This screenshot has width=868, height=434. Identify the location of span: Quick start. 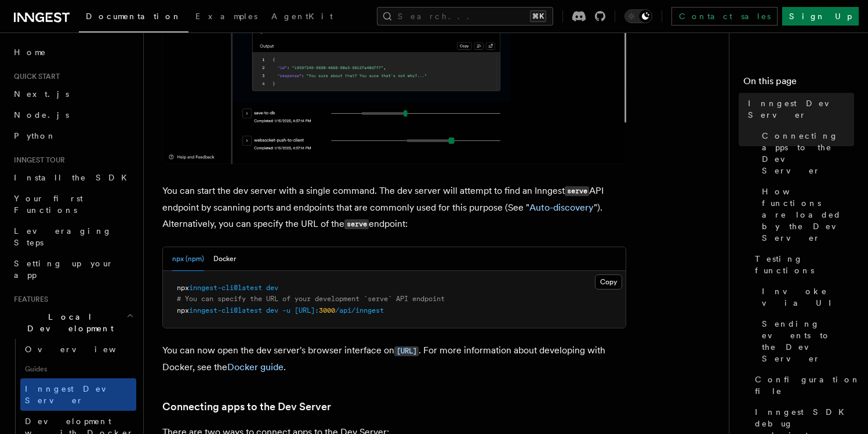
(34, 77).